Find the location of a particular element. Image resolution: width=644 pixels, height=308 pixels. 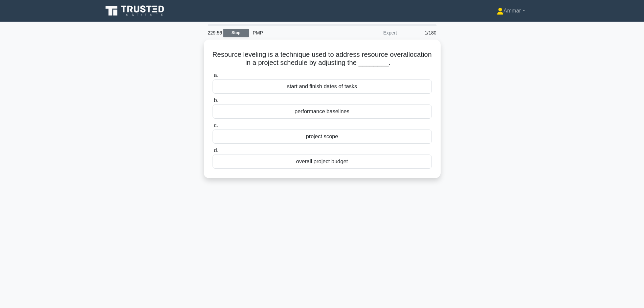

div: Expert is located at coordinates (371, 33).